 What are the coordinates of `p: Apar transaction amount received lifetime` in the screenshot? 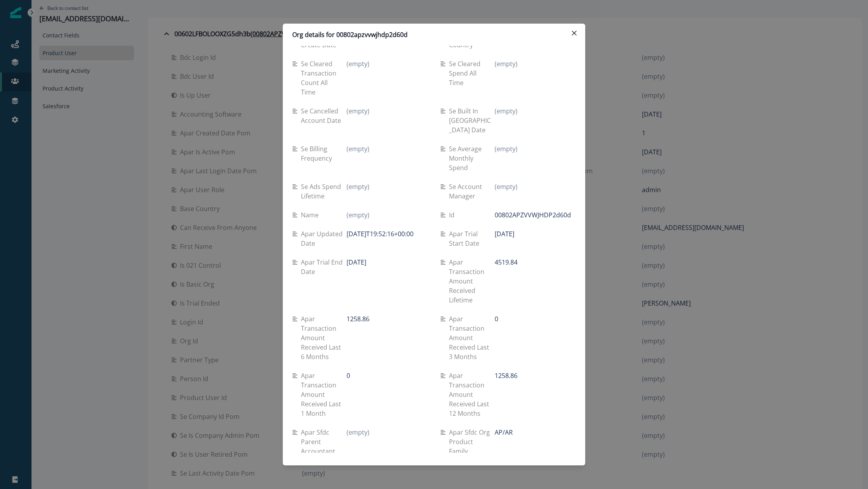 It's located at (472, 281).